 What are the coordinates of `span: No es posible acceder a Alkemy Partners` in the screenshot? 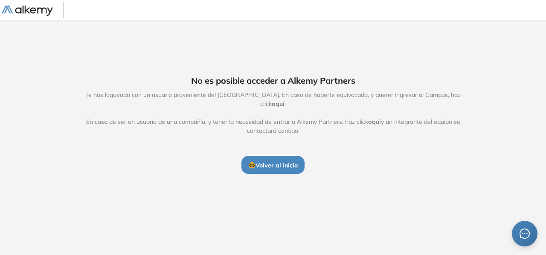 It's located at (273, 81).